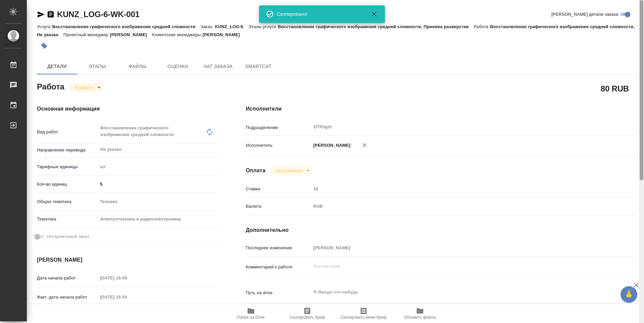  Describe the element at coordinates (67, 278) in the screenshot. I see `p: Дата начала работ` at that location.